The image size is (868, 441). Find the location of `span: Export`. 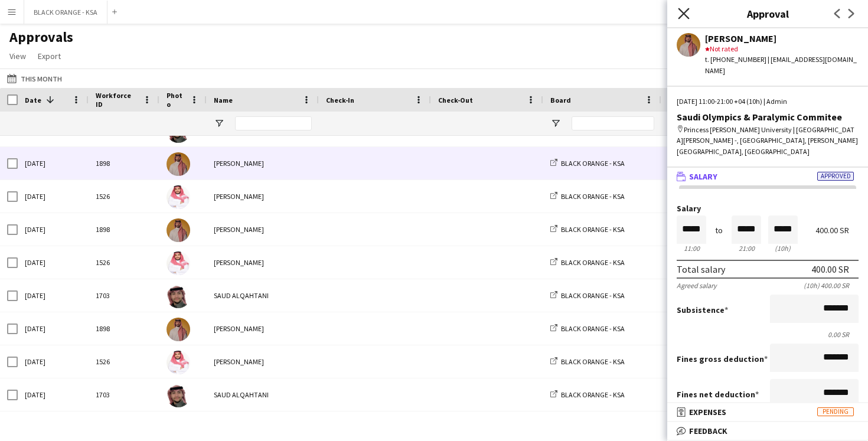

span: Export is located at coordinates (49, 56).